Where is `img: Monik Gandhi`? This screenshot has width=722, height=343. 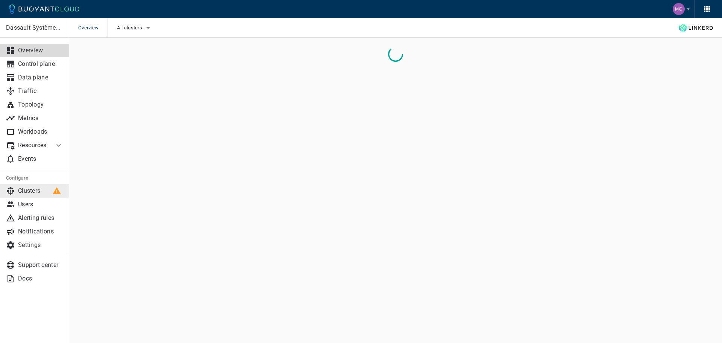 img: Monik Gandhi is located at coordinates (679, 9).